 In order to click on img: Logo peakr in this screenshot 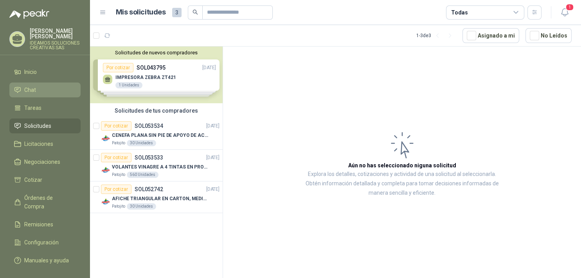, I will do `click(29, 14)`.